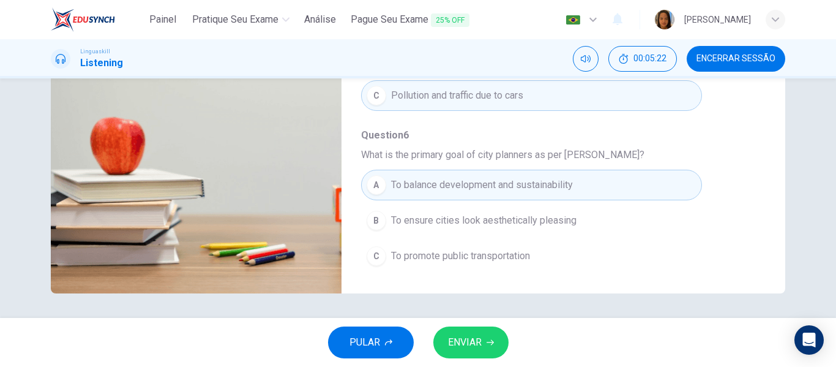 Image resolution: width=836 pixels, height=367 pixels. Describe the element at coordinates (482, 185) in the screenshot. I see `span: To balance development and sustainability` at that location.